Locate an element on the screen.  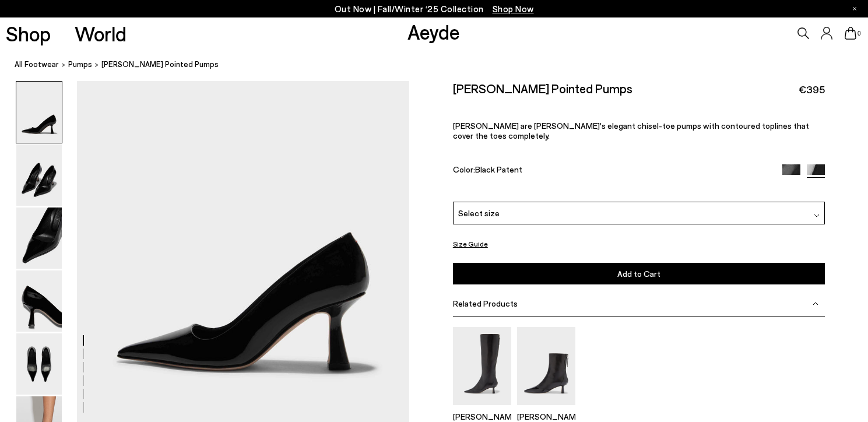
span: pumps is located at coordinates (80, 64).